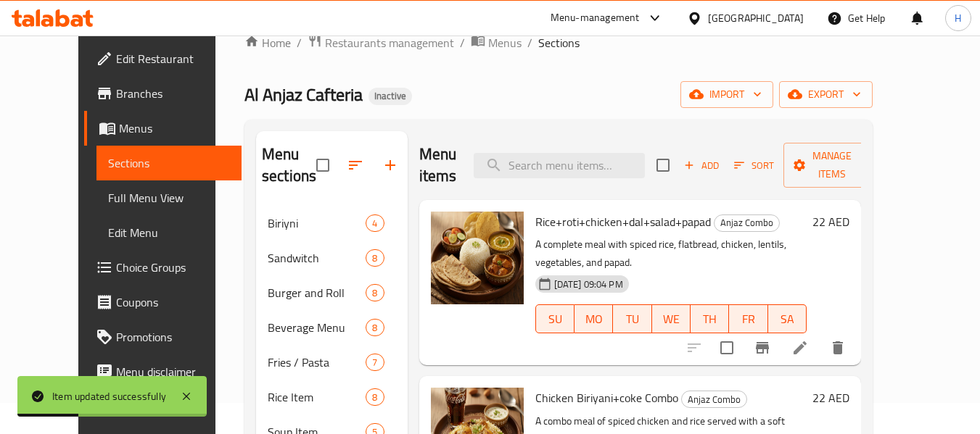 The height and width of the screenshot is (434, 980). I want to click on span: Branches, so click(173, 93).